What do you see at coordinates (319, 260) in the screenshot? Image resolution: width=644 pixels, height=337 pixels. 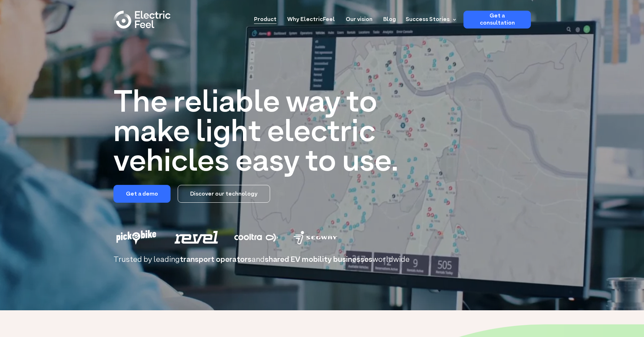 I see `span: shared EV mobility businesses` at bounding box center [319, 260].